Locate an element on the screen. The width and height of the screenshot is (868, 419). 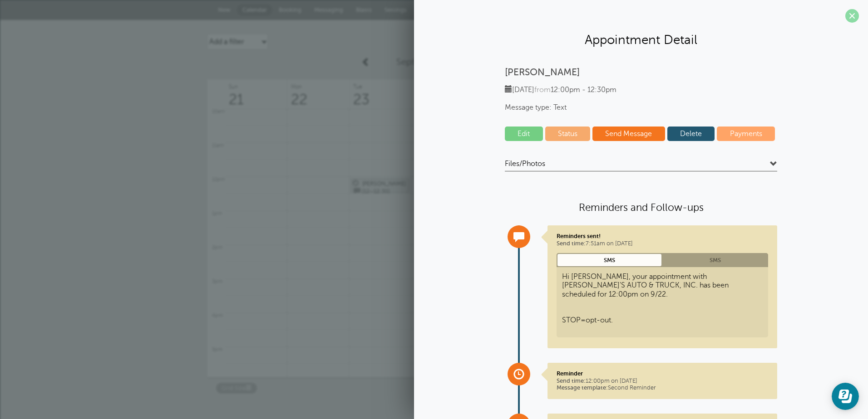
h2: Appointment Detail is located at coordinates (641, 40).